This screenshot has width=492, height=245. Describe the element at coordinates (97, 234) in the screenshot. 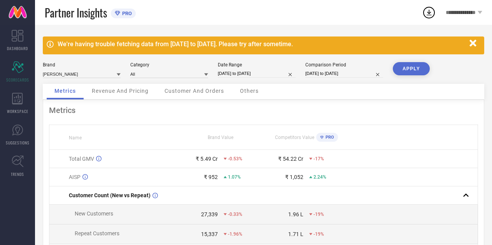

I see `span: Repeat Customers` at that location.